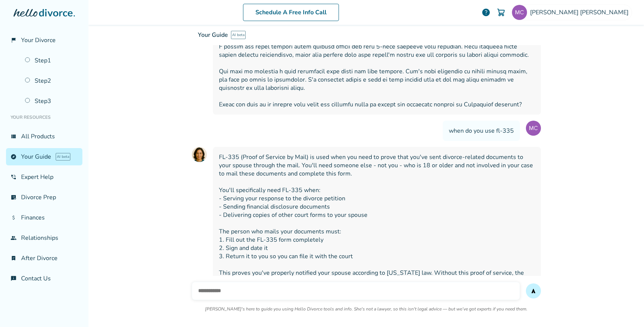  Describe the element at coordinates (44, 117) in the screenshot. I see `li: Your Resources` at that location.